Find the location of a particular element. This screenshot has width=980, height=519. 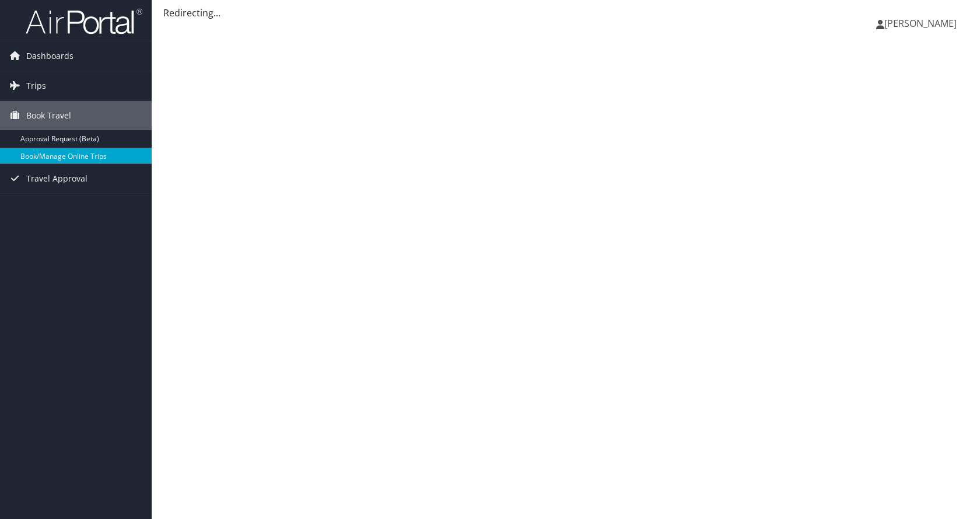

span: Dashboards is located at coordinates (49, 56).